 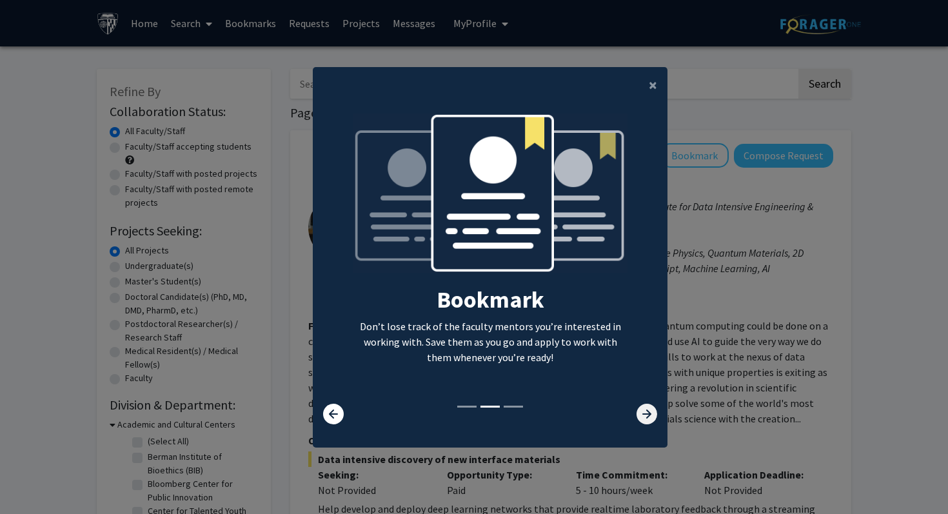 What do you see at coordinates (490, 342) in the screenshot?
I see `p: Don’t lose track of the faculty mentors you’re interested in working with. Save them as you go an...` at bounding box center [490, 342].